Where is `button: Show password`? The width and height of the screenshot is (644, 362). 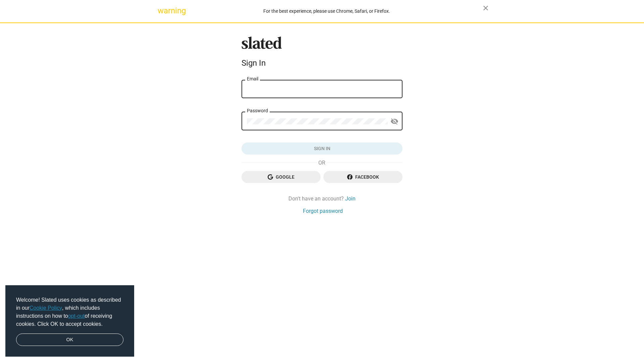
button: Show password is located at coordinates (394, 122).